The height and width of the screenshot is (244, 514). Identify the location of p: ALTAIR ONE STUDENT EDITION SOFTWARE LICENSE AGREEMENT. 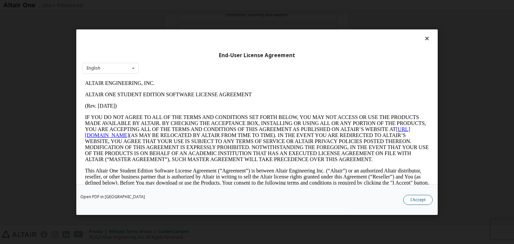
(175, 17).